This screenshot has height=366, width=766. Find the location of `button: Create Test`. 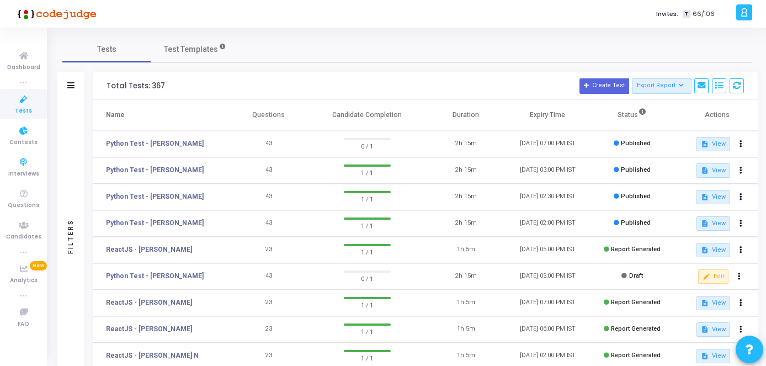

button: Create Test is located at coordinates (604, 86).